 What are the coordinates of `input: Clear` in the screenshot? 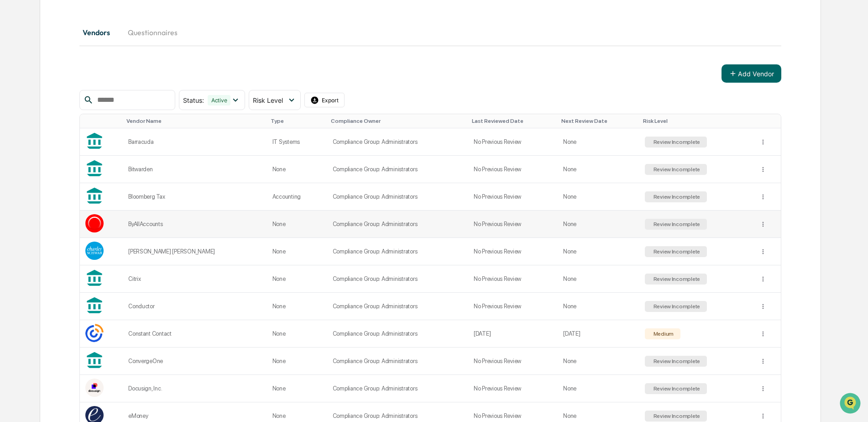 It's located at (87, 46).